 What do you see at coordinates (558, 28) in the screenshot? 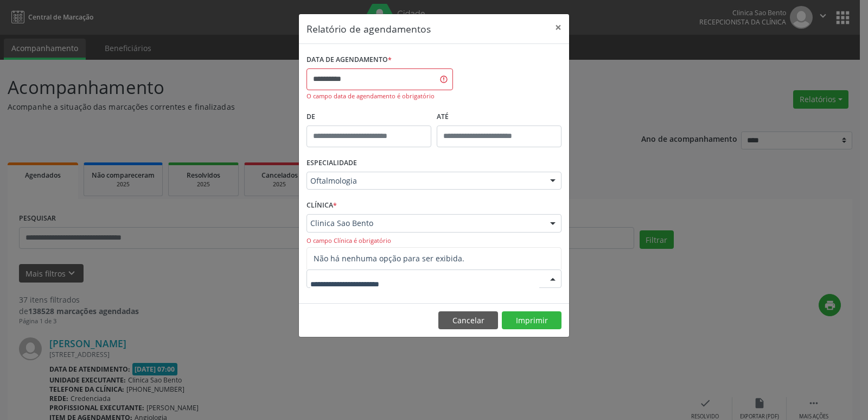
I see `button: Close` at bounding box center [558, 28].